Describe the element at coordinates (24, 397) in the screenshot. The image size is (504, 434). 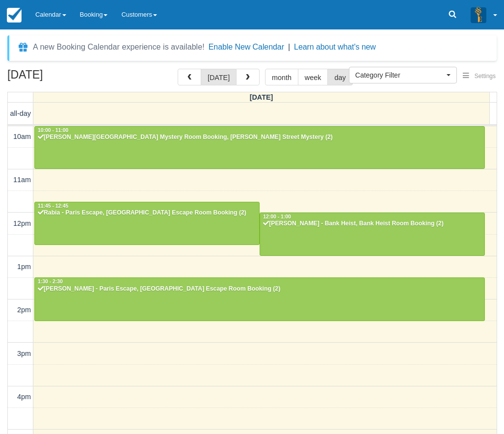
I see `span: 4pm` at that location.